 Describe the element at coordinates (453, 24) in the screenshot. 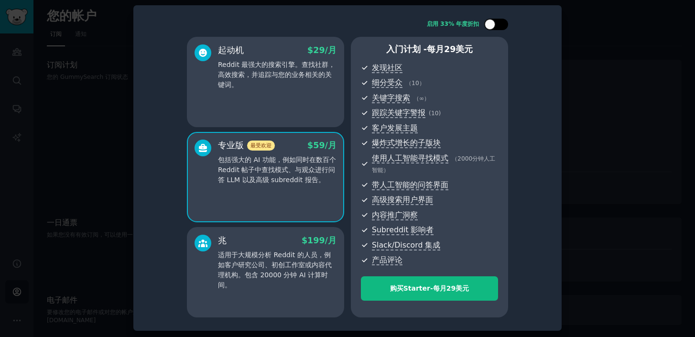

I see `font: 启用 33% 年度折扣` at that location.